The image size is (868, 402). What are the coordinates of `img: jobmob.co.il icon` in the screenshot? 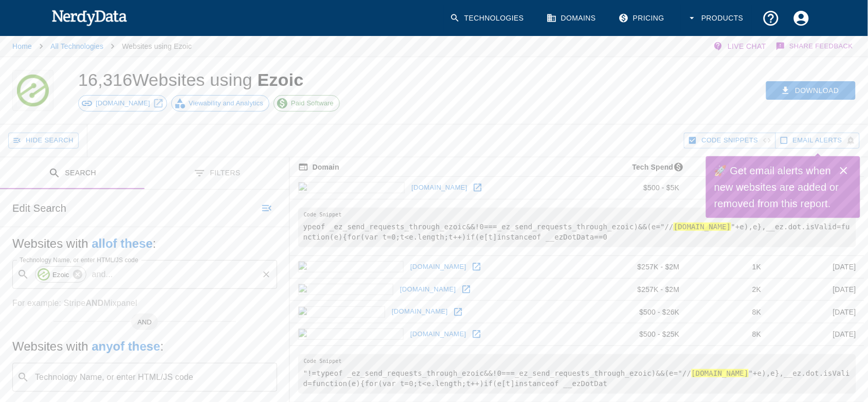 It's located at (342, 312).